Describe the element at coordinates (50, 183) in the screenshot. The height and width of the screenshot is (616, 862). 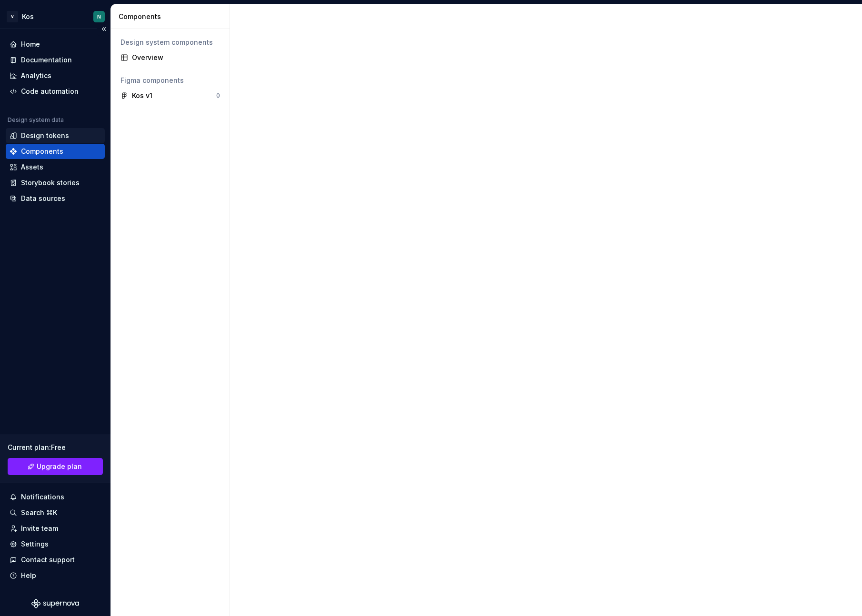
I see `div: Storybook stories` at that location.